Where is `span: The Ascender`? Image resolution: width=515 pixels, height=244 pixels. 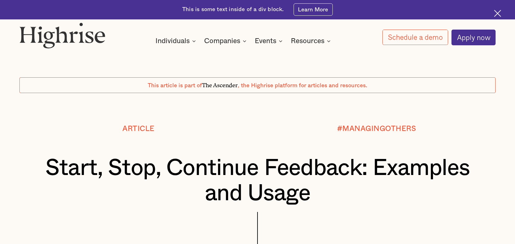 span: The Ascender is located at coordinates (220, 84).